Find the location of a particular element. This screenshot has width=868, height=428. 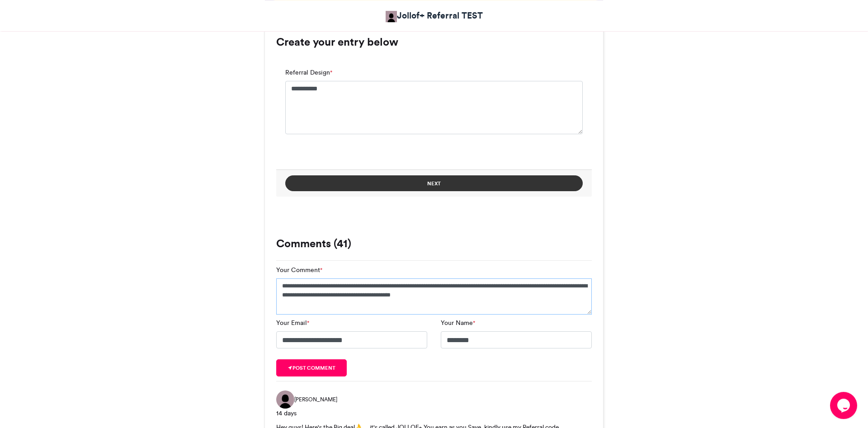

img: Jollof+ Referral TEST is located at coordinates (391, 17).